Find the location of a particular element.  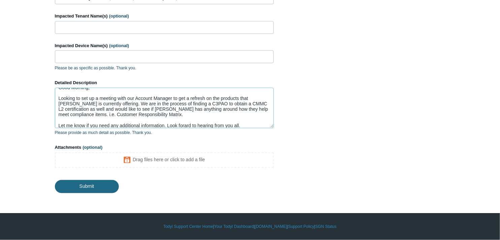

p: Please be as specific as possible. Thank you. is located at coordinates (164, 68).